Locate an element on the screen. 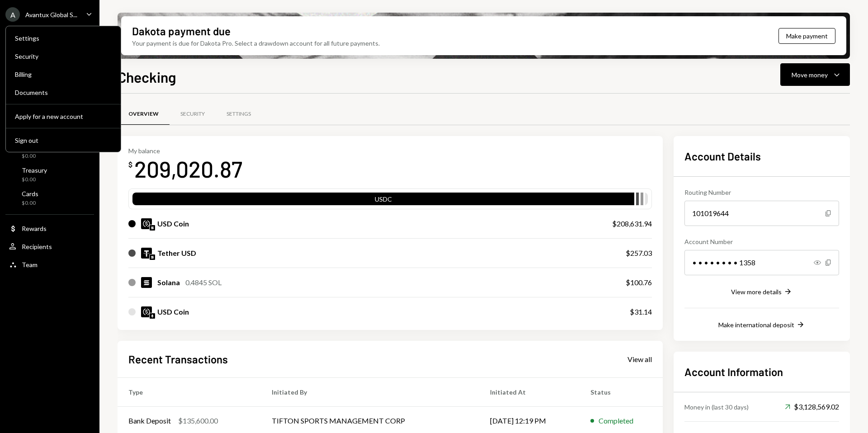  div: Avantux Global S... is located at coordinates (51, 15).